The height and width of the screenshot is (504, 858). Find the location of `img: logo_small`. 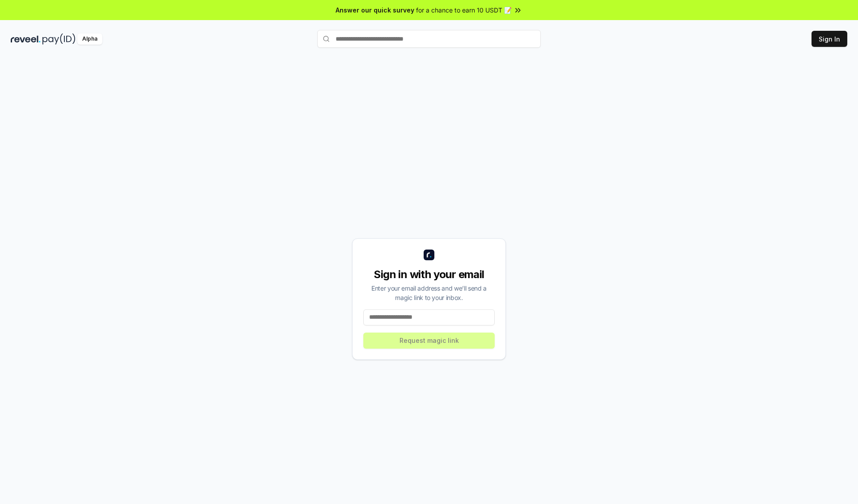

img: logo_small is located at coordinates (429, 255).